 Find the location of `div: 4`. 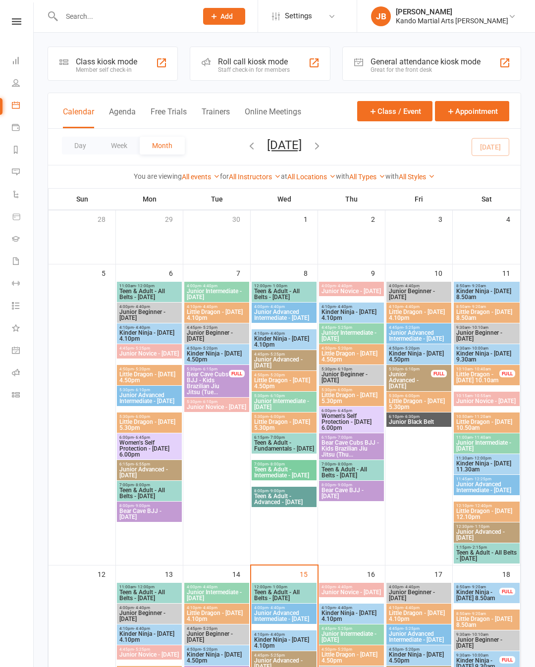

div: 4 is located at coordinates (513, 219).